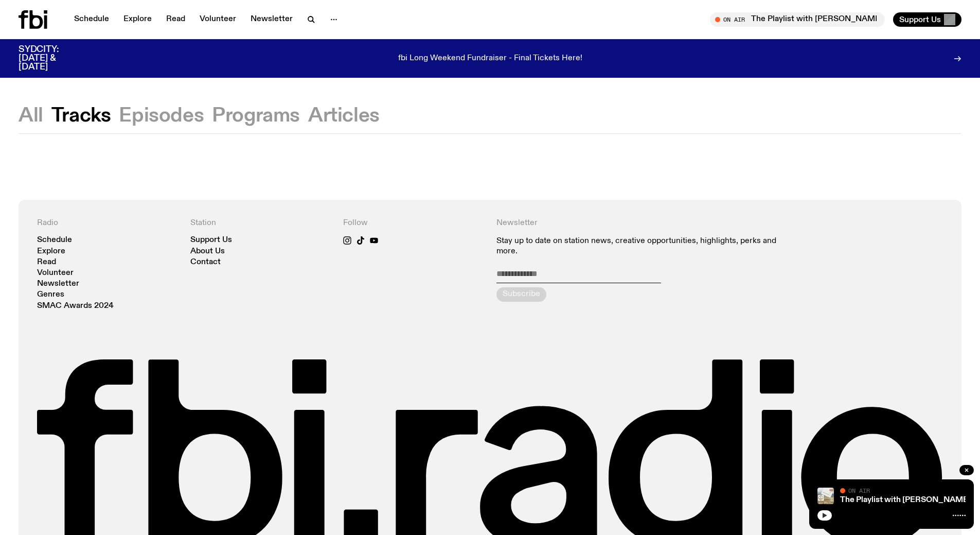  Describe the element at coordinates (643, 223) in the screenshot. I see `h4: Newsletter` at that location.